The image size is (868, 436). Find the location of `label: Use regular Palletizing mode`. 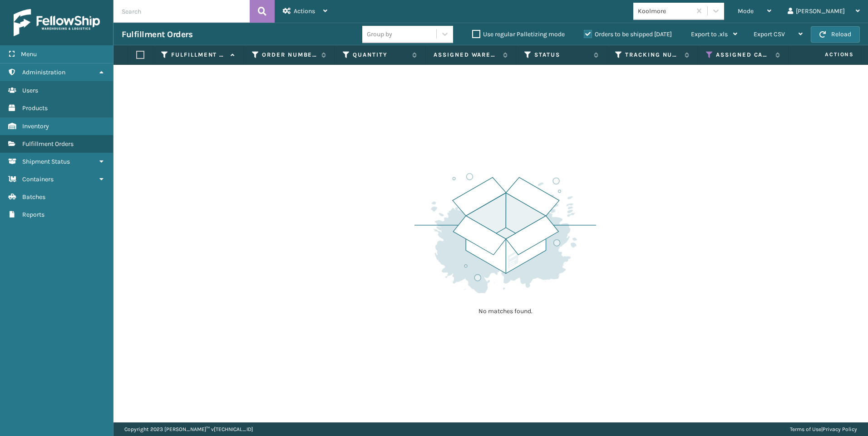

label: Use regular Palletizing mode is located at coordinates (518, 34).